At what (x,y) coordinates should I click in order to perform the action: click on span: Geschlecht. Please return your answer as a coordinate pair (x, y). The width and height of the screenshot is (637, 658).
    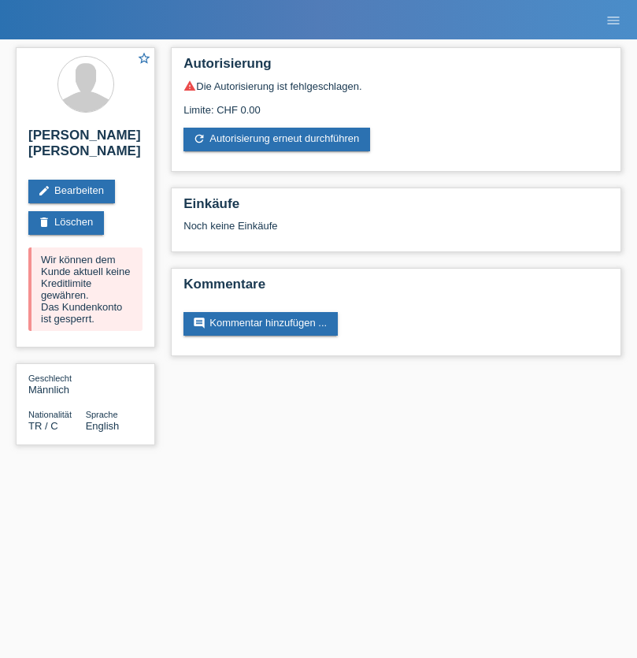
    Looking at the image, I should click on (50, 378).